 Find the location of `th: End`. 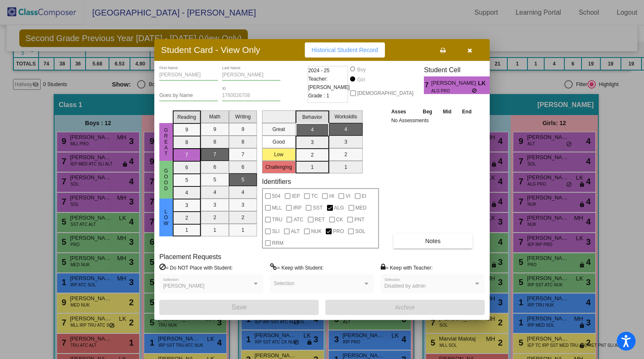

th: End is located at coordinates (467, 111).